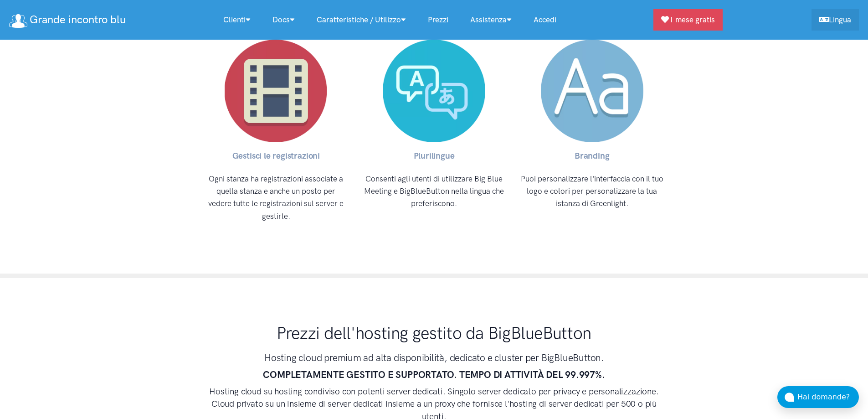 The height and width of the screenshot is (419, 868). Describe the element at coordinates (438, 20) in the screenshot. I see `a: Prezzi` at that location.